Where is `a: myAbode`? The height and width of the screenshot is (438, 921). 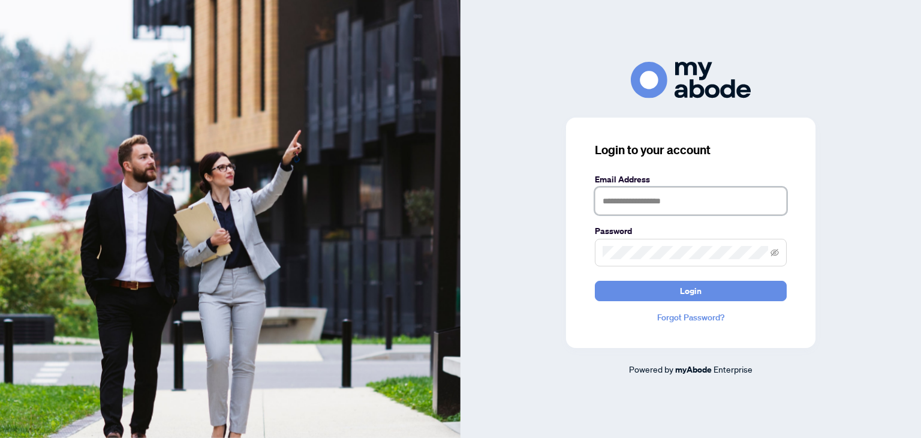
a: myAbode is located at coordinates (693, 369).